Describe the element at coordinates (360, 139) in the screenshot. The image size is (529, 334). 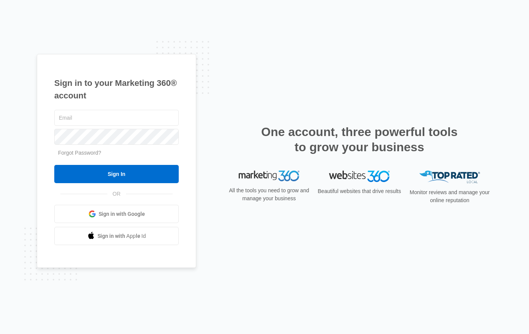
I see `h2: One account, three powerful tools to grow your business` at that location.